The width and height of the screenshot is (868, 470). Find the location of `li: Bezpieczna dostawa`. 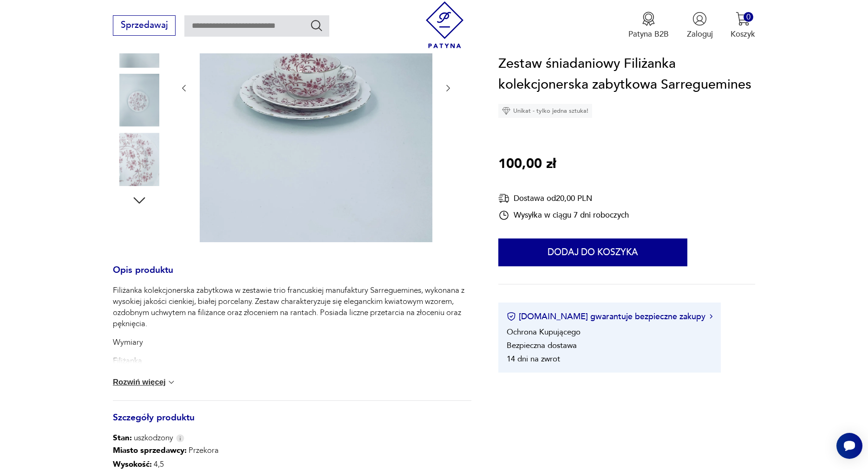

li: Bezpieczna dostawa is located at coordinates (542, 345).